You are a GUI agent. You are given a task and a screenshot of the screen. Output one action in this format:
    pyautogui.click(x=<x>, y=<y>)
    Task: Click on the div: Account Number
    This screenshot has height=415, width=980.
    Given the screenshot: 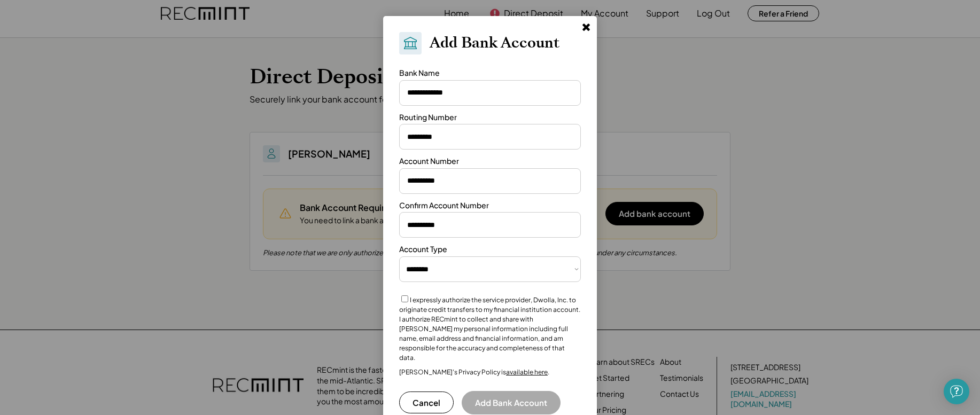 What is the action you would take?
    pyautogui.click(x=429, y=162)
    